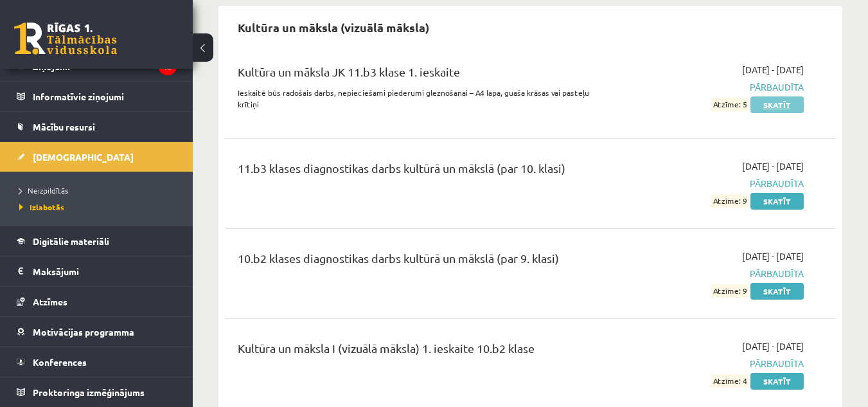 The width and height of the screenshot is (868, 407). I want to click on h2: Kultūra un māksla (vizuālā māksla), so click(334, 27).